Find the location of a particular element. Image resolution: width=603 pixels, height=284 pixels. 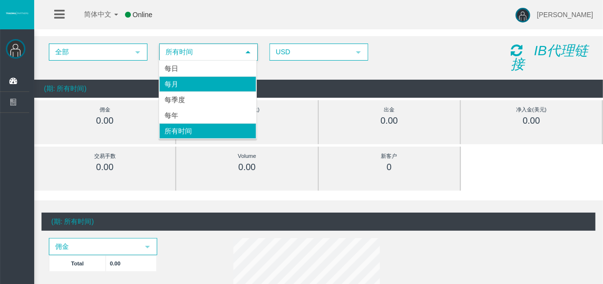

li: 每日 is located at coordinates (207, 68).